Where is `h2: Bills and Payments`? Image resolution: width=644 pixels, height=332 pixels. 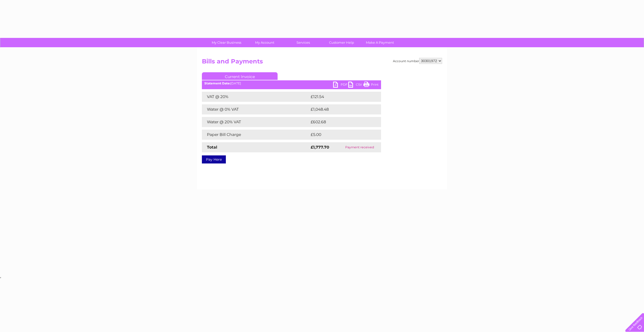 h2: Bills and Payments is located at coordinates (322, 63).